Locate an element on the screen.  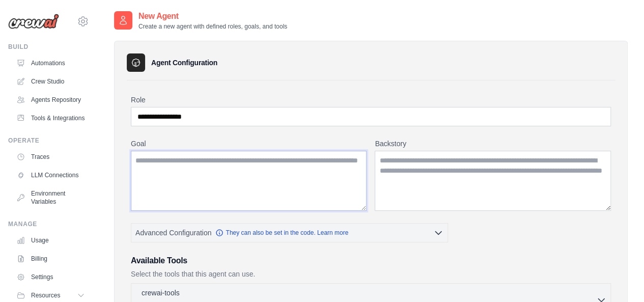
div: Operate is located at coordinates (48, 140).